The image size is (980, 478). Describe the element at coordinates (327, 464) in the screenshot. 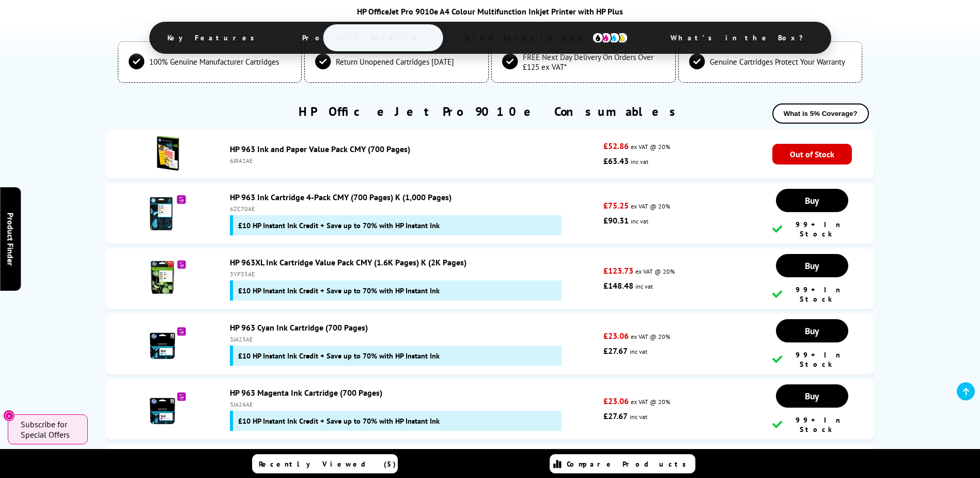

I see `span: Recently Viewed (5)` at that location.